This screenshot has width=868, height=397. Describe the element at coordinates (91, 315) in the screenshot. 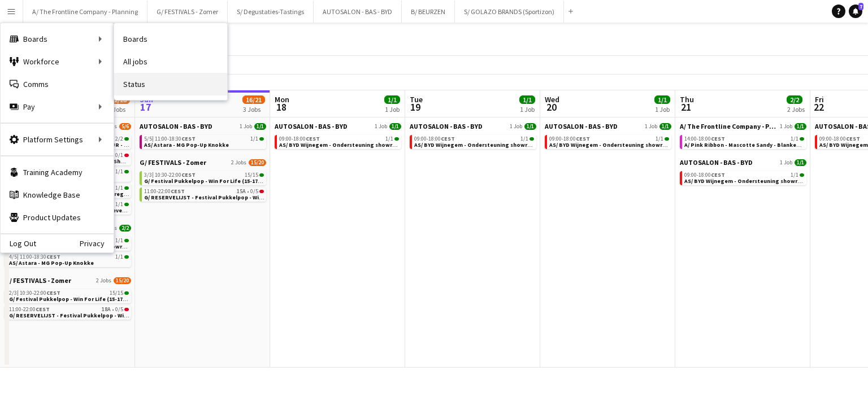

I see `span: G/ RESERVELIJST - Festival Pukkelpop - Win For Life (15-17/8)` at that location.